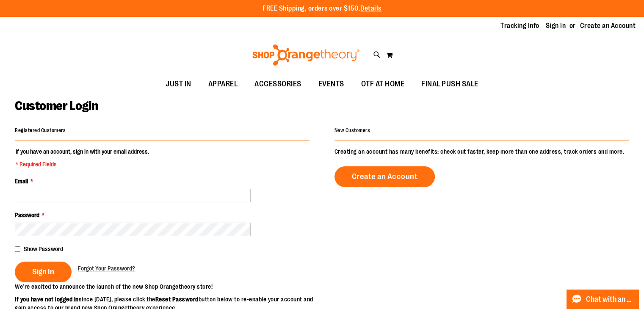 The image size is (644, 309). What do you see at coordinates (40, 131) in the screenshot?
I see `strong: Registered Customers` at bounding box center [40, 131].